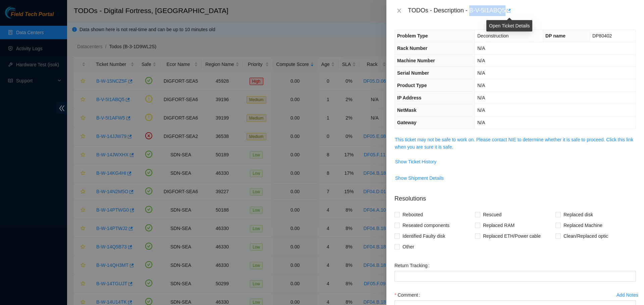 This screenshot has height=305, width=644. Describe the element at coordinates (555, 36) in the screenshot. I see `span: DP name` at that location.